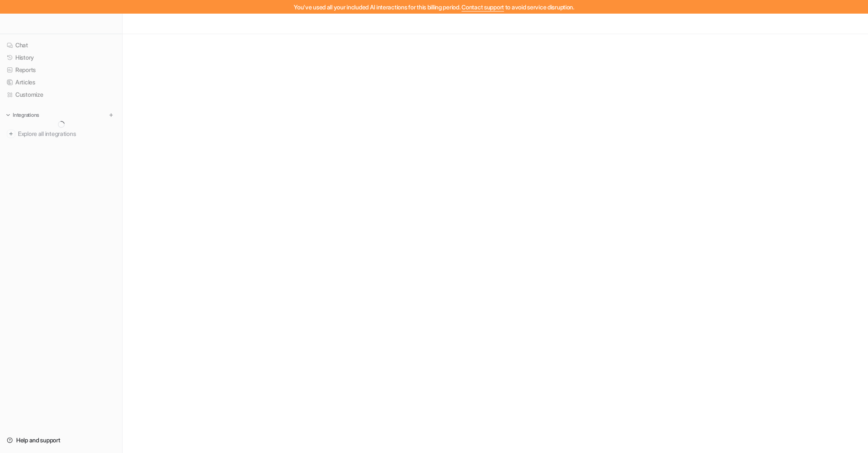 This screenshot has height=453, width=868. What do you see at coordinates (26, 115) in the screenshot?
I see `p: Integrations` at bounding box center [26, 115].